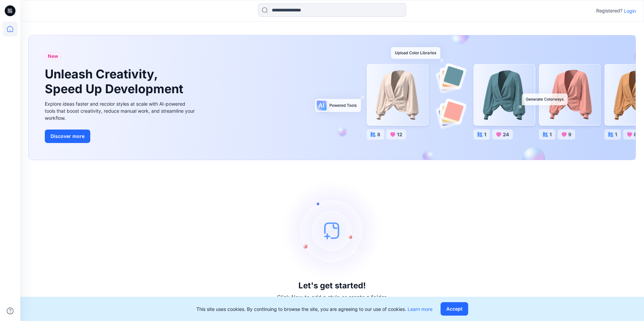 The width and height of the screenshot is (644, 321). I want to click on div: Explore ideas faster and recolor styles at scale with AI-powered tools that boost creativity, red..., so click(121, 111).